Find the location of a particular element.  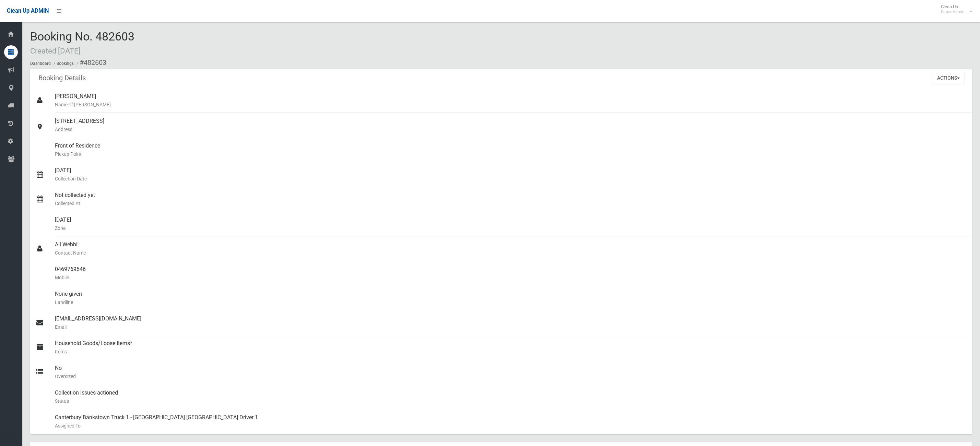

small: Collection Date is located at coordinates (511, 179).